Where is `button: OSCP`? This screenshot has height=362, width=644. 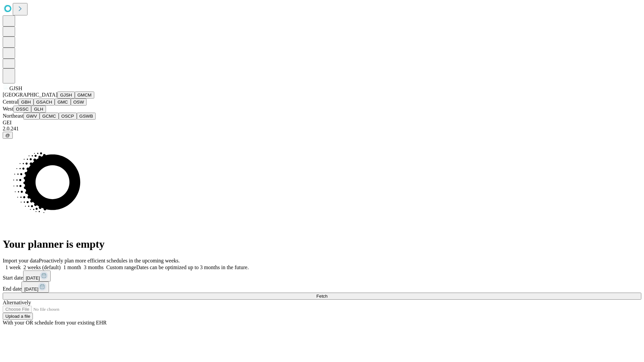
button: OSCP is located at coordinates (68, 116).